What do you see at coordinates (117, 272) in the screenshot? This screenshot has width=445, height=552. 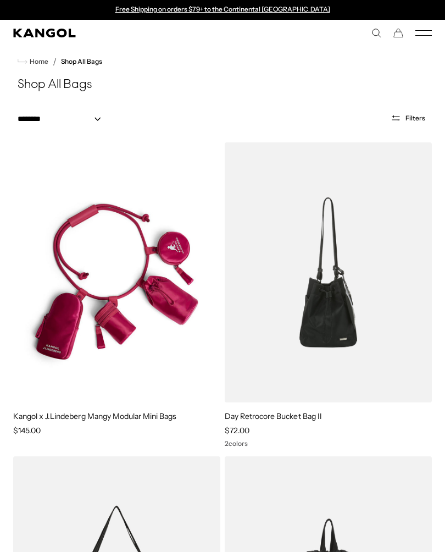 I see `img: Kangol x J.Lindeberg Mangy Modular Mini Bags` at bounding box center [117, 272].